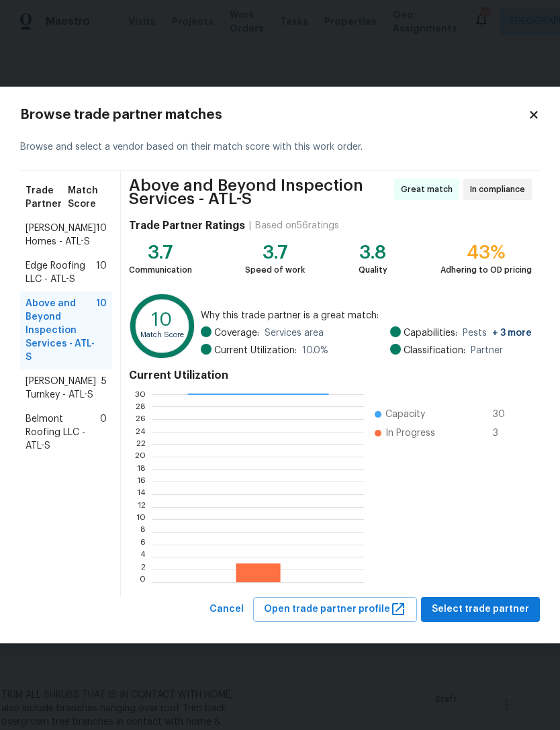 This screenshot has height=730, width=560. I want to click on text: 4, so click(143, 557).